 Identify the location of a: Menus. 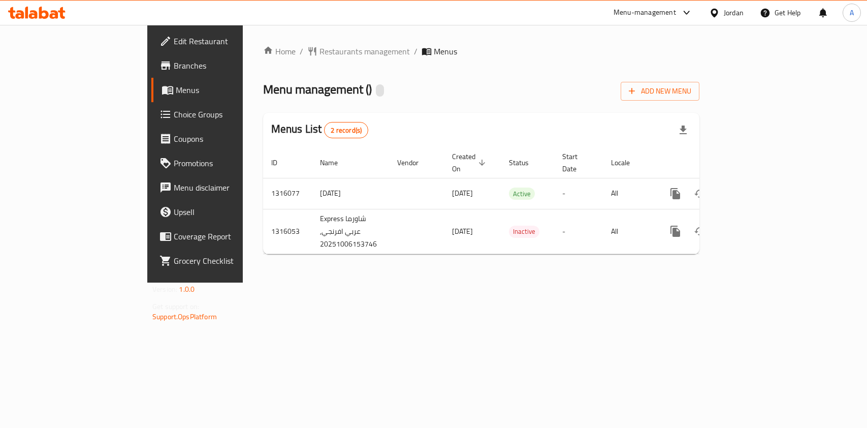
(221, 90).